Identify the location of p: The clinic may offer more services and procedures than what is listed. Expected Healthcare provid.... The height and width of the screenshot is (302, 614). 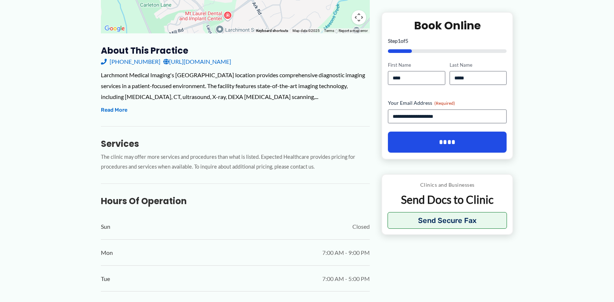
(235, 162).